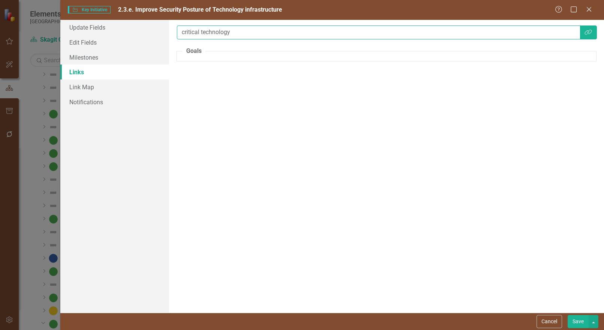 The image size is (604, 330). Describe the element at coordinates (89, 10) in the screenshot. I see `span: Key Initiative` at that location.